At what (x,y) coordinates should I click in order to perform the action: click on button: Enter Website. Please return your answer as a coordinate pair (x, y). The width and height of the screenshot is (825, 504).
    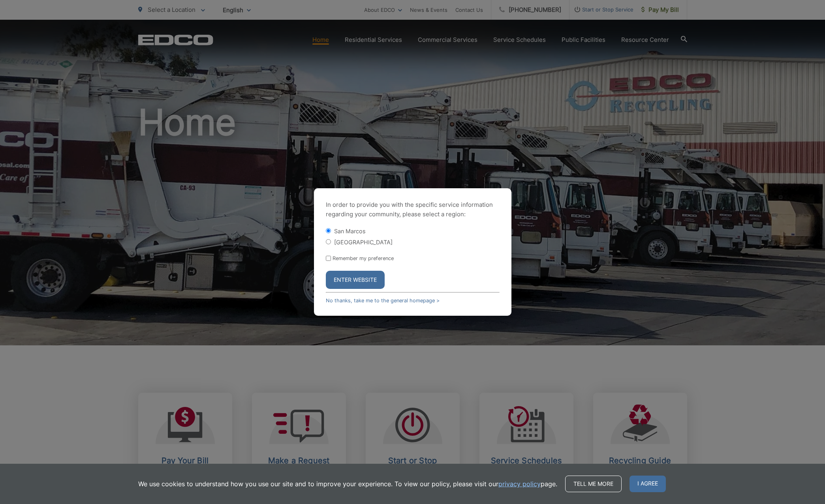
    Looking at the image, I should click on (355, 280).